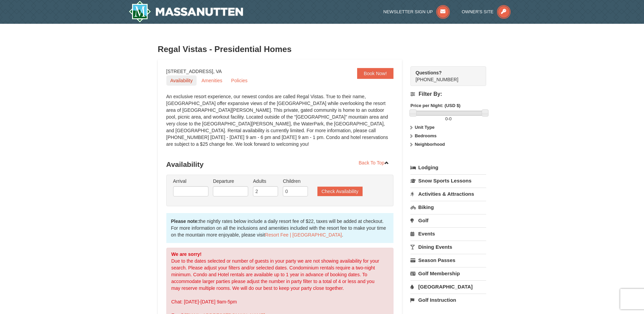  Describe the element at coordinates (448, 273) in the screenshot. I see `a: Golf Membership` at that location.